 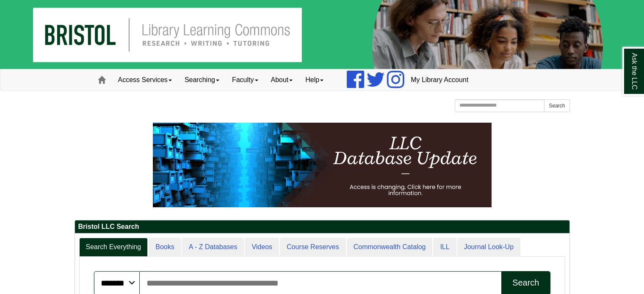 What do you see at coordinates (390, 247) in the screenshot?
I see `a: Commonwealth Catalog` at bounding box center [390, 247].